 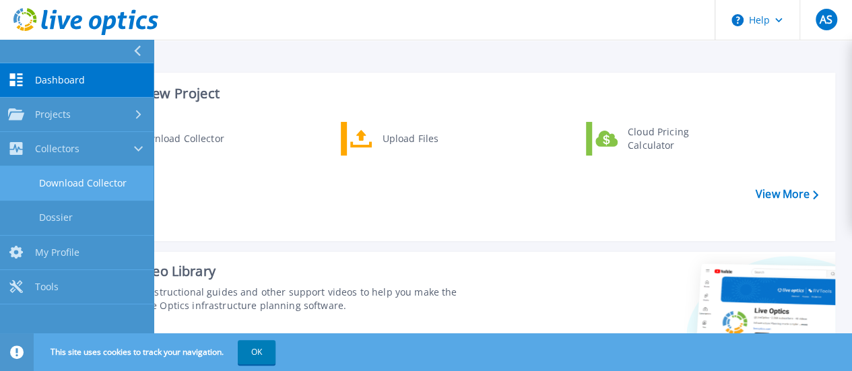 I want to click on a: Download Collector, so click(x=164, y=139).